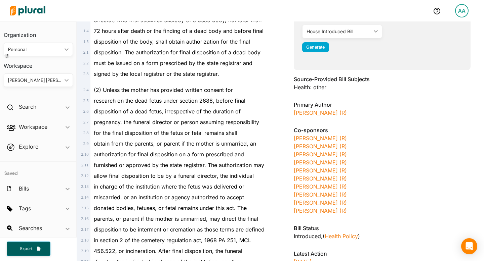  Describe the element at coordinates (172, 241) in the screenshot. I see `span: in section 2 of the cemetery regulation act, 1968 PA 251, MCL` at that location.